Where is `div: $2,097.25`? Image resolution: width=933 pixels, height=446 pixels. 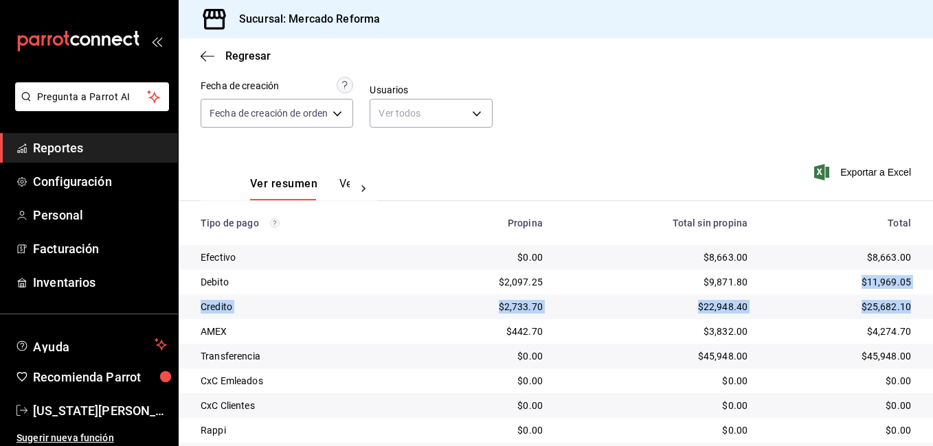 div: $2,097.25 is located at coordinates (483, 282).